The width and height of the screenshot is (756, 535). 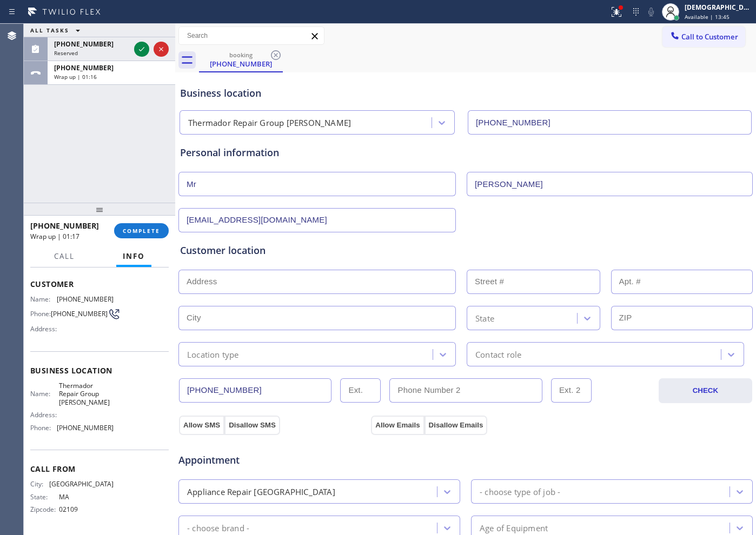 What do you see at coordinates (317, 318) in the screenshot?
I see `input: City` at bounding box center [317, 318].